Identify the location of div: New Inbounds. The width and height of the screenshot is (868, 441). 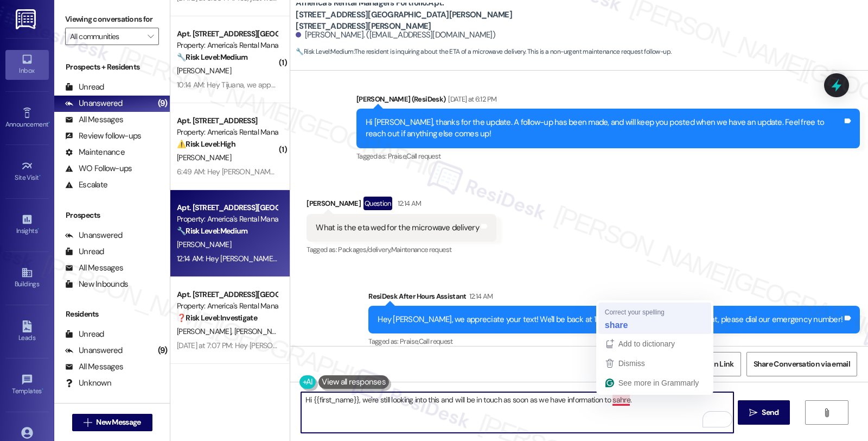
(97, 284).